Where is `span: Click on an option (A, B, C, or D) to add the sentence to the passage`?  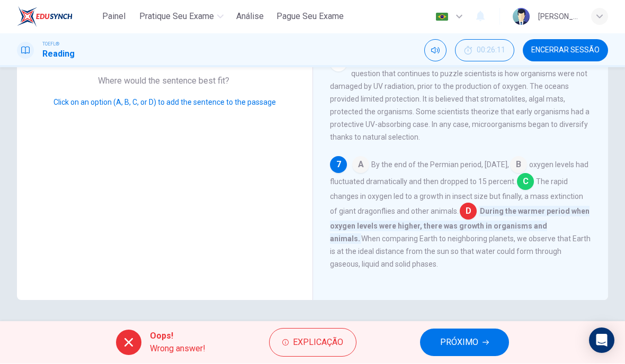
span: Click on an option (A, B, C, or D) to add the sentence to the passage is located at coordinates (165, 102).